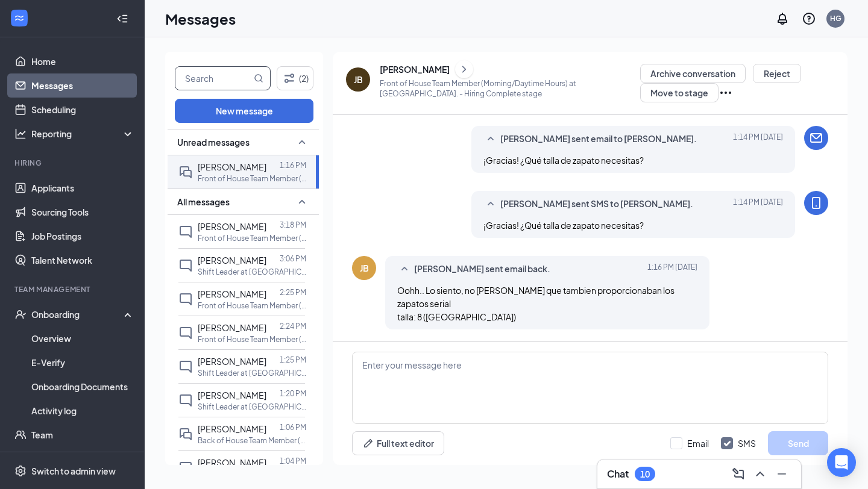  What do you see at coordinates (645, 474) in the screenshot?
I see `div: 10` at bounding box center [645, 474].